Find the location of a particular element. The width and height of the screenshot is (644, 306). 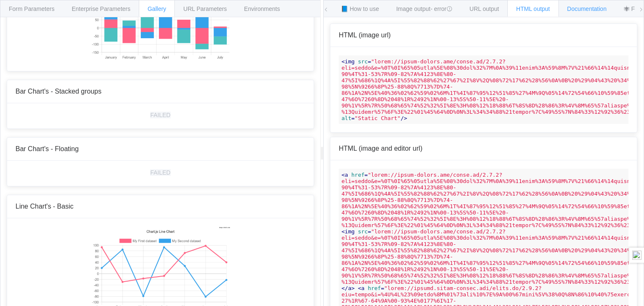

span: HTML (image url) is located at coordinates (365, 35).